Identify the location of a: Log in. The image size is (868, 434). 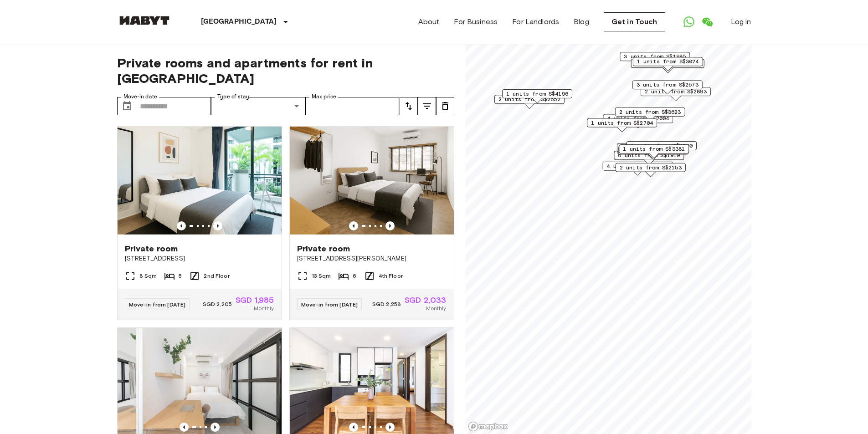
(741, 22).